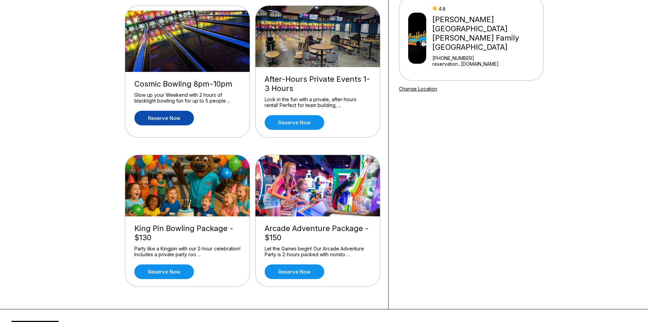  Describe the element at coordinates (318, 233) in the screenshot. I see `div: Arcade Adventure Package - $150` at that location.